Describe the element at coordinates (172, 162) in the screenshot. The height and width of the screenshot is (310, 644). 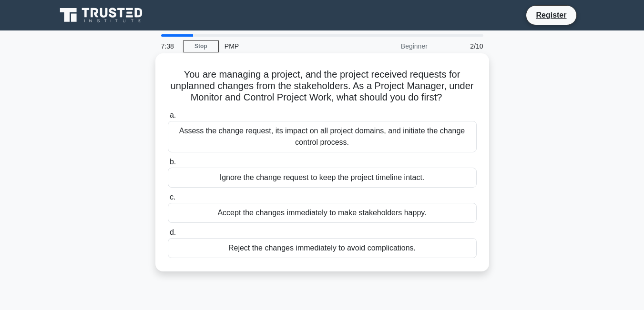
I see `span: b.` at that location.